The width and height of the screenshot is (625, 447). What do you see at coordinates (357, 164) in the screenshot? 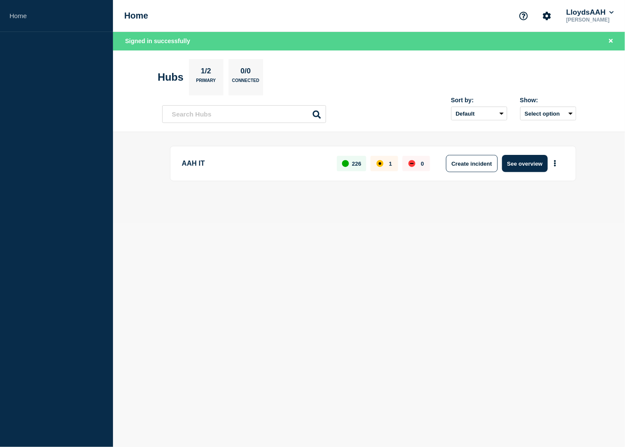
I see `p: 226` at bounding box center [357, 164].